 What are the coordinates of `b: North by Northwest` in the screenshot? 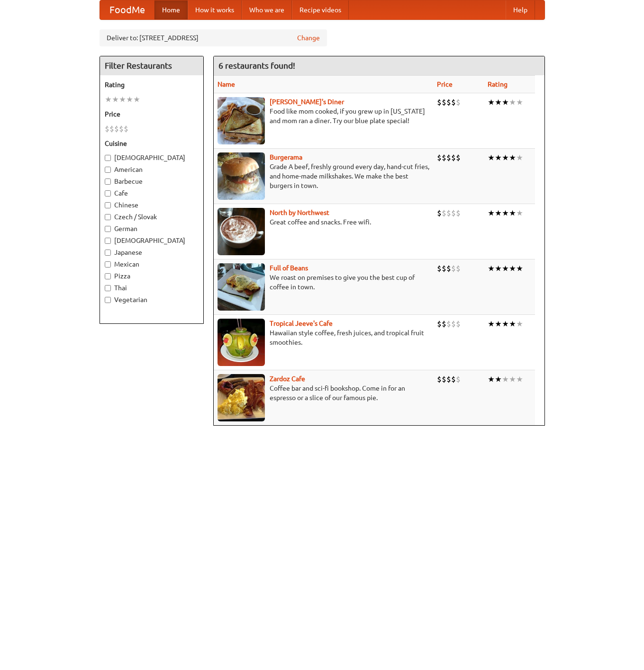 It's located at (299, 213).